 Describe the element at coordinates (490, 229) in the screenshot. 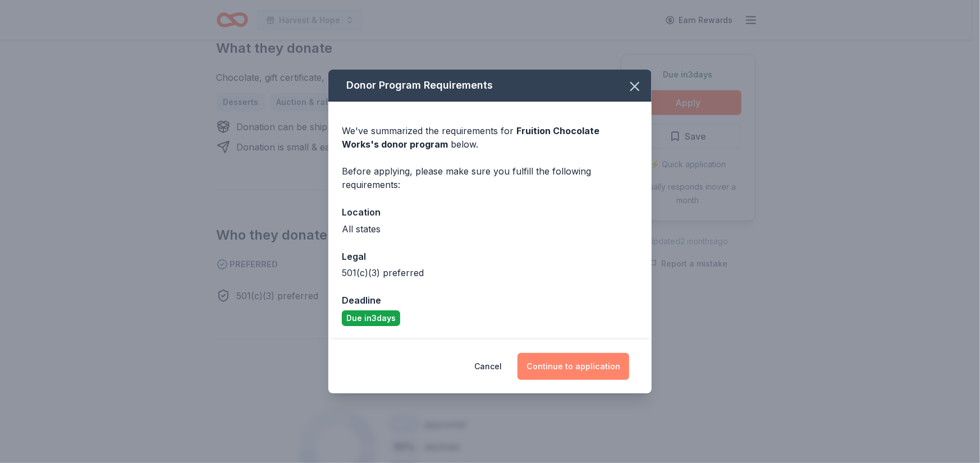

I see `div: All states` at that location.